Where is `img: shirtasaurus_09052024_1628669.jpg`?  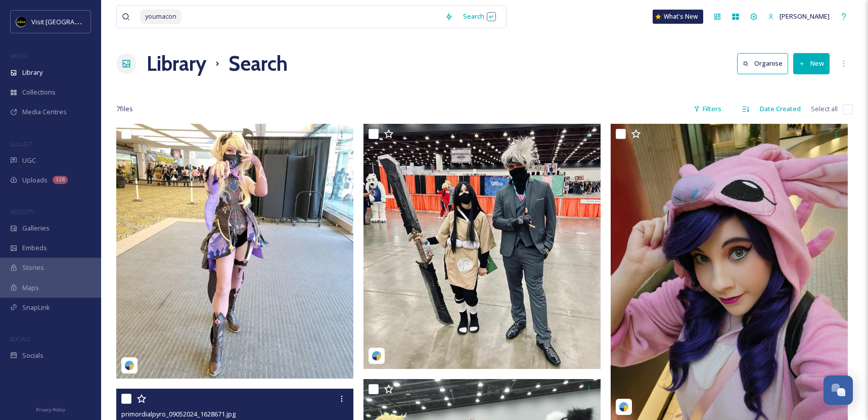
img: shirtasaurus_09052024_1628669.jpg is located at coordinates (235, 251).